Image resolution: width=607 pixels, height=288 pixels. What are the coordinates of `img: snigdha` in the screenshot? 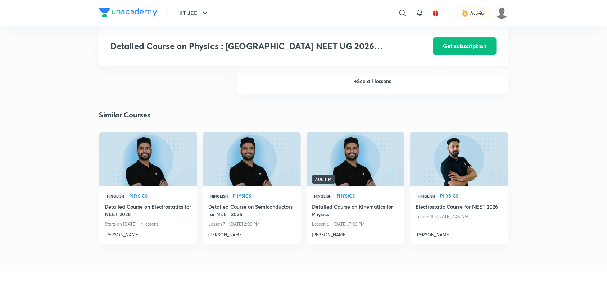 It's located at (502, 13).